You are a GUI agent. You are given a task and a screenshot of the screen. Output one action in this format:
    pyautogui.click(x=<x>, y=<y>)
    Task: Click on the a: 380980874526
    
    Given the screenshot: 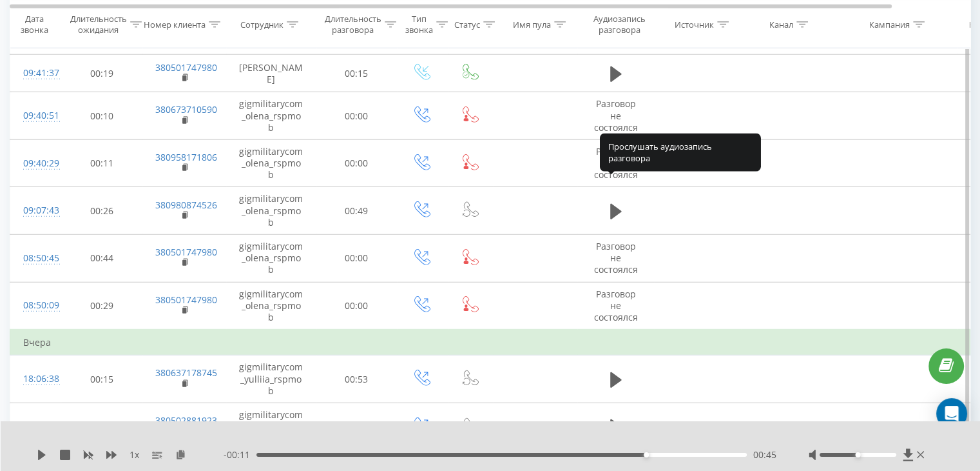 What is the action you would take?
    pyautogui.click(x=186, y=205)
    